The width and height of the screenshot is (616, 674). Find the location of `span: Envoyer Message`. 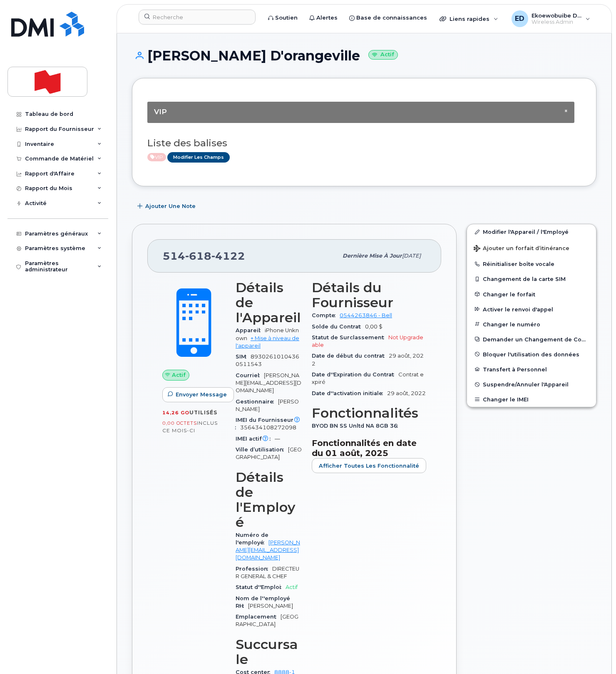

span: Envoyer Message is located at coordinates (201, 394).